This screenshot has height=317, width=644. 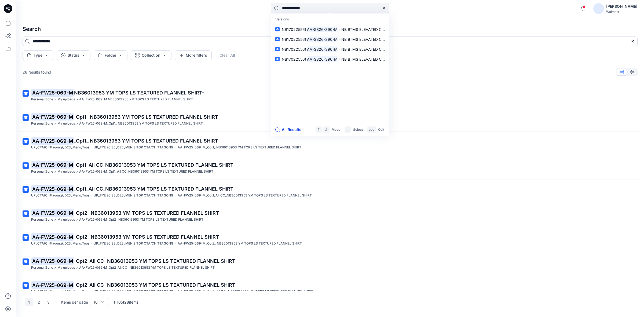 I want to click on button: All Results, so click(x=290, y=129).